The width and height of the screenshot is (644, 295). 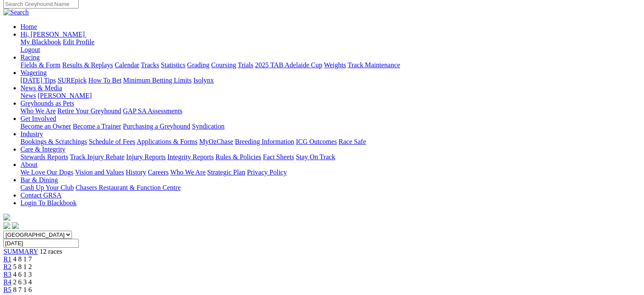 I want to click on a: Trials, so click(x=245, y=65).